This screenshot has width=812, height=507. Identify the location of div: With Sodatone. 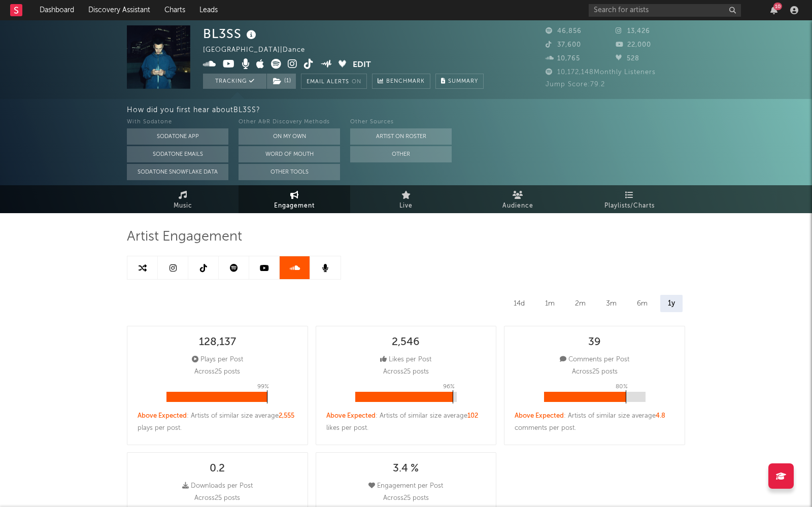
(177, 122).